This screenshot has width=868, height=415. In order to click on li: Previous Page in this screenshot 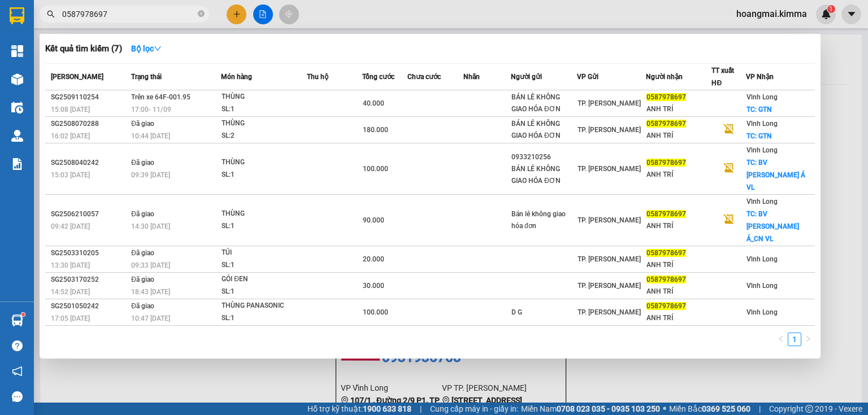, I will do `click(781, 340)`.